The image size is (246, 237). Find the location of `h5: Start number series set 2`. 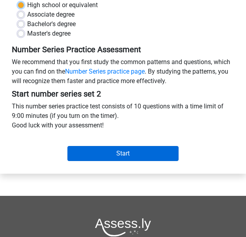

h5: Start number series set 2 is located at coordinates (123, 94).